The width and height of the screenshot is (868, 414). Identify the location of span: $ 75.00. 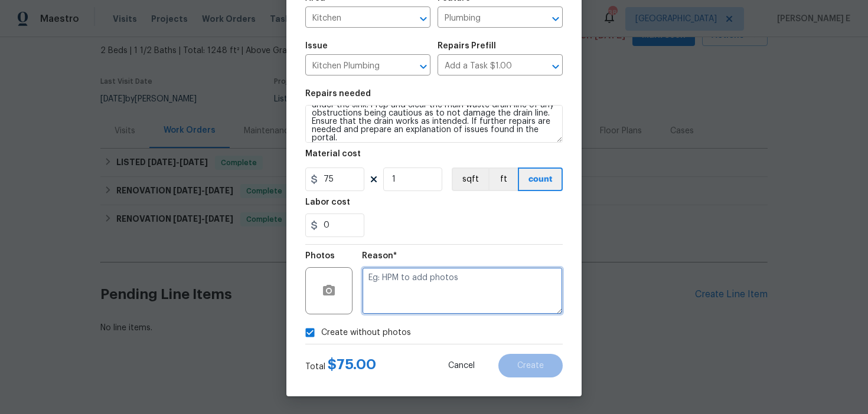
(352, 364).